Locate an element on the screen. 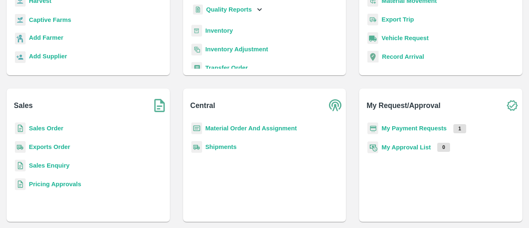 This screenshot has width=529, height=228. b: My Request/Approval is located at coordinates (403, 105).